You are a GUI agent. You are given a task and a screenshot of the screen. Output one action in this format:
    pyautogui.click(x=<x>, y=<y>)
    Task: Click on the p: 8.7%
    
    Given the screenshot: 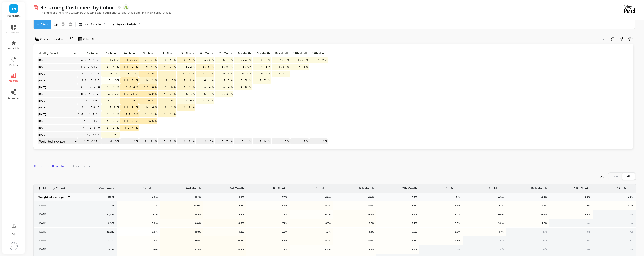 What is the action you would take?
    pyautogui.click(x=311, y=223)
    